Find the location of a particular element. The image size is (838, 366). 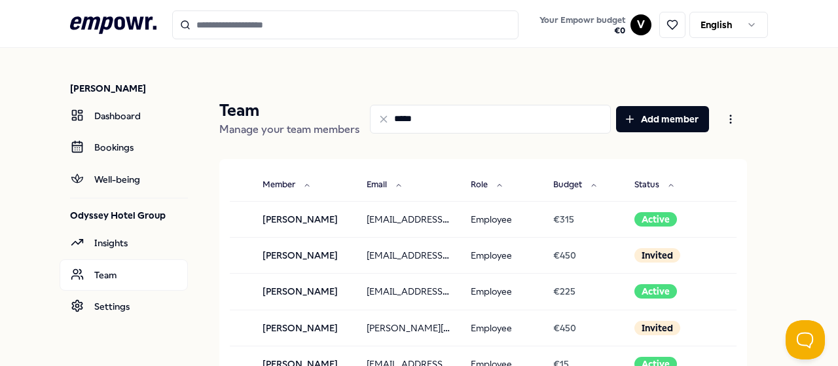

span: € 225 is located at coordinates (564, 291).